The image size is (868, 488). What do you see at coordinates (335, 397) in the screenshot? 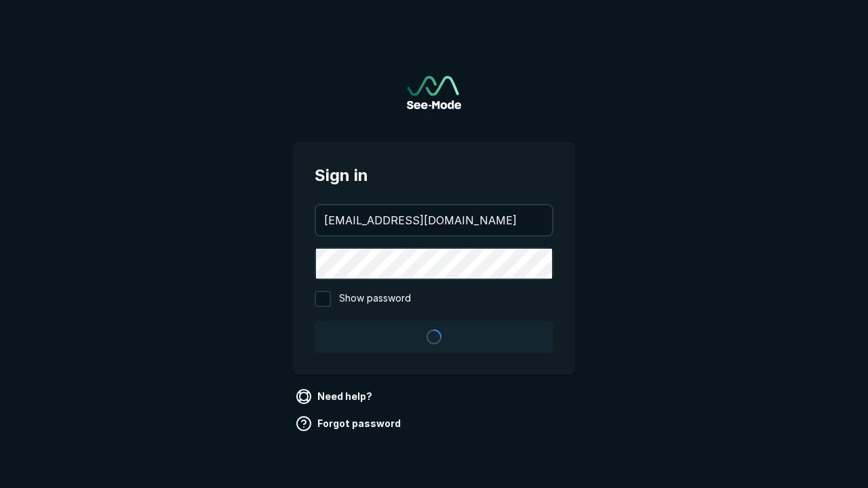
I see `a: Need help?` at bounding box center [335, 397].